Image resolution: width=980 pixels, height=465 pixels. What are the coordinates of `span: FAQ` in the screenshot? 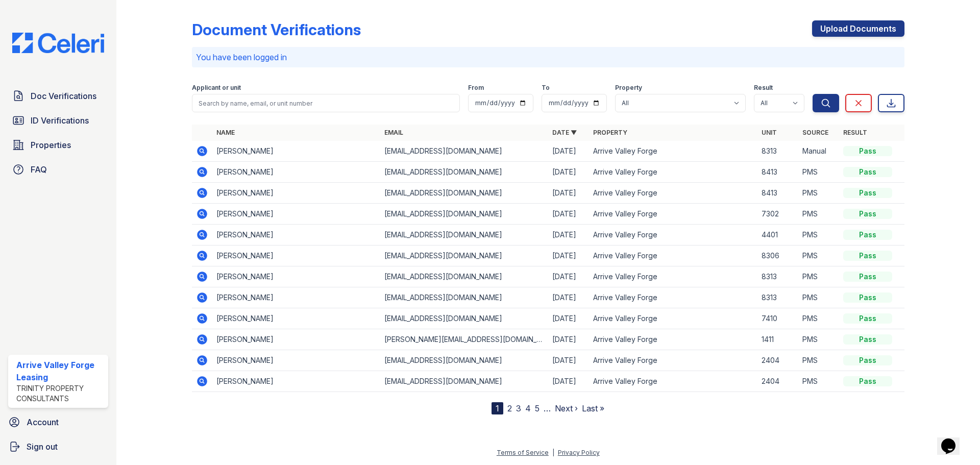 It's located at (39, 169).